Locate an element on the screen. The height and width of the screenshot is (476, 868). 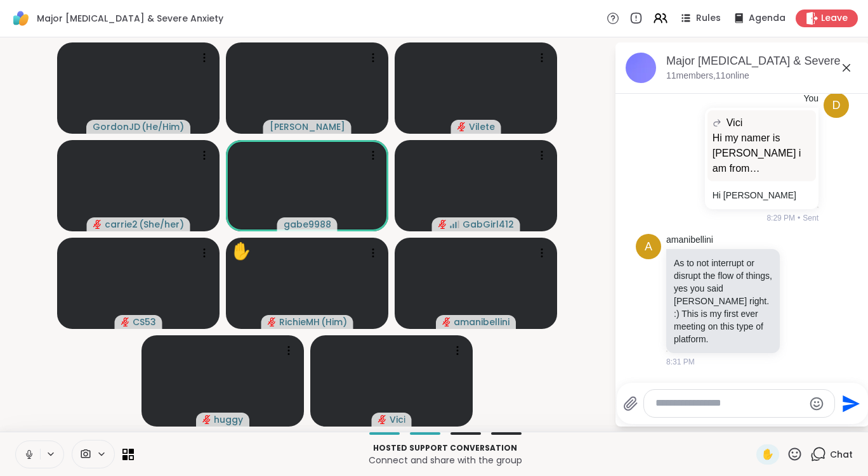
span: gabe9988 is located at coordinates (307, 224).